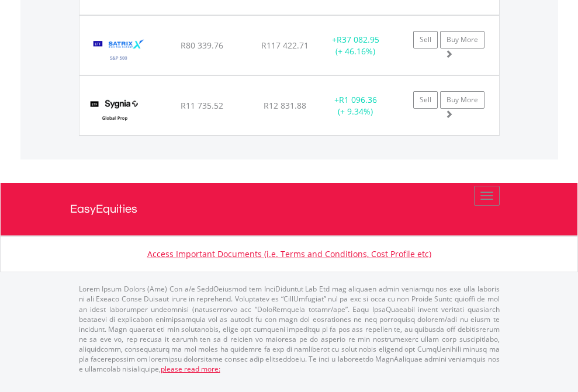 This screenshot has height=392, width=578. What do you see at coordinates (202, 105) in the screenshot?
I see `span: R11 735.52` at bounding box center [202, 105].